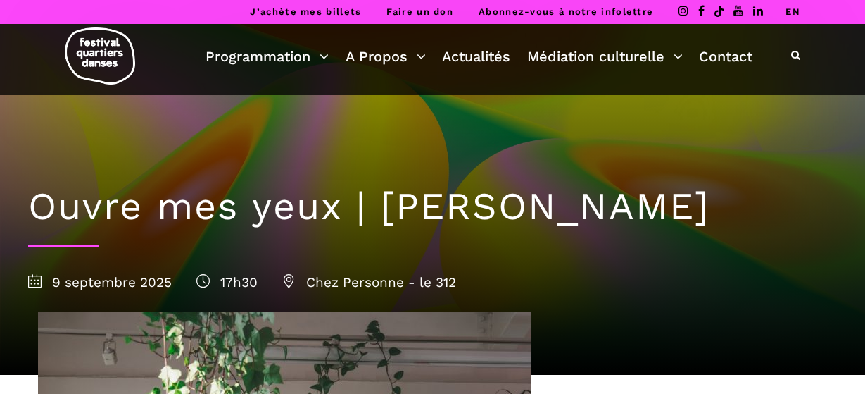 Image resolution: width=865 pixels, height=394 pixels. I want to click on a: Contact, so click(726, 56).